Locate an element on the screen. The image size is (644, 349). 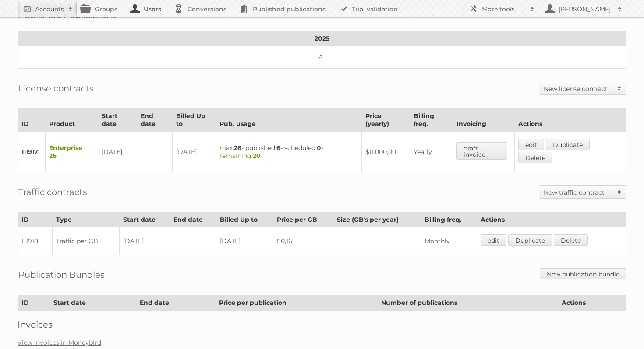
h2: New traffic contract is located at coordinates (578, 193).